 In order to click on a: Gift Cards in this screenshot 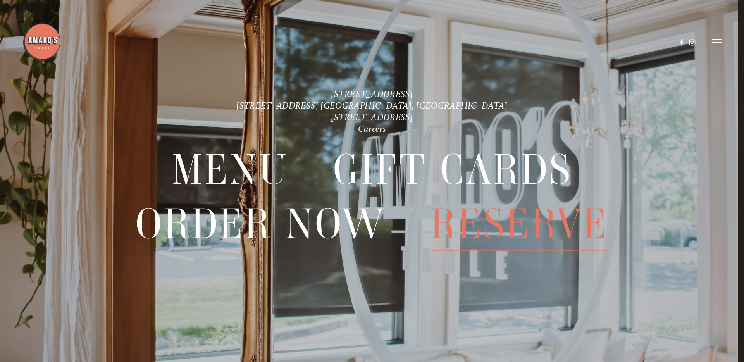, I will do `click(453, 169)`.